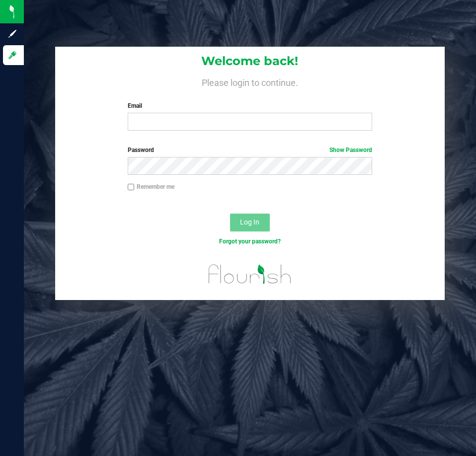  What do you see at coordinates (250, 242) in the screenshot?
I see `a: Forgot your password?` at bounding box center [250, 242].